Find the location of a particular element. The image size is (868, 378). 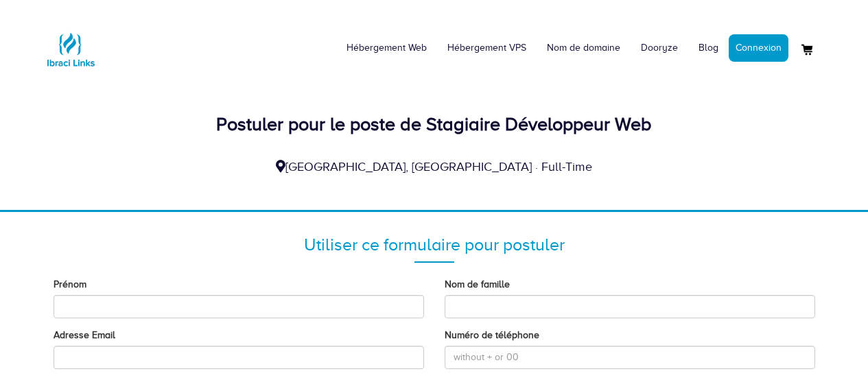

input: without + or 00 is located at coordinates (630, 358).